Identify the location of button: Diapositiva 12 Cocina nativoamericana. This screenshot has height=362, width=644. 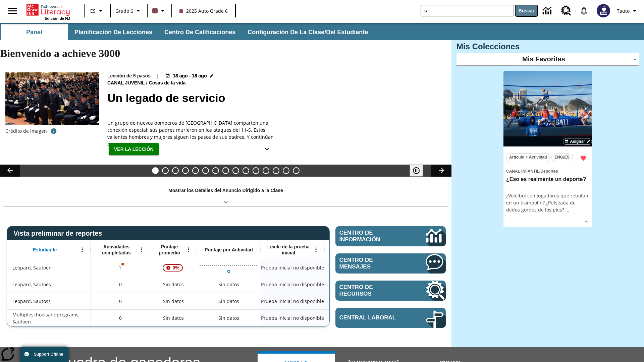
(266, 170).